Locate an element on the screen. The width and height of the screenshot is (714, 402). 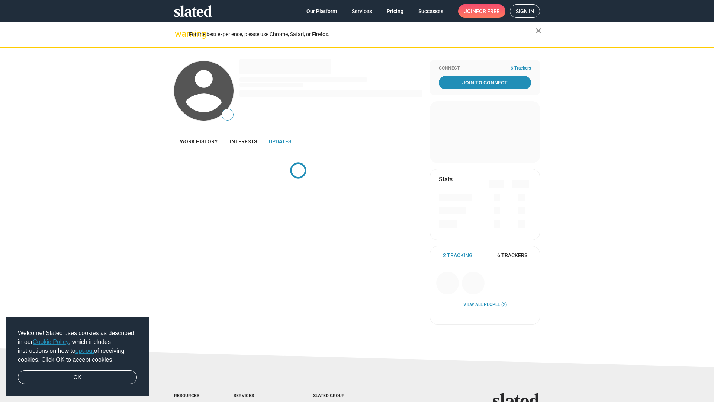
a: Join To Connect is located at coordinates (485, 83).